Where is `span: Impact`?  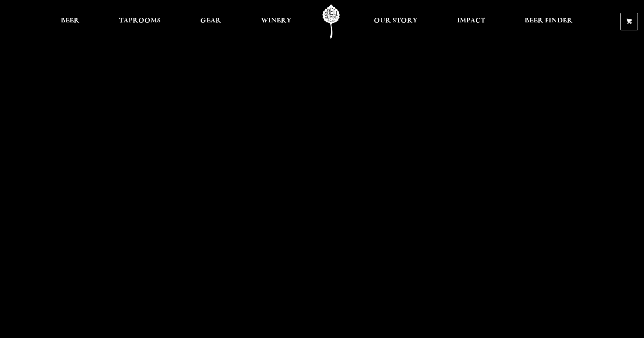
span: Impact is located at coordinates (471, 21).